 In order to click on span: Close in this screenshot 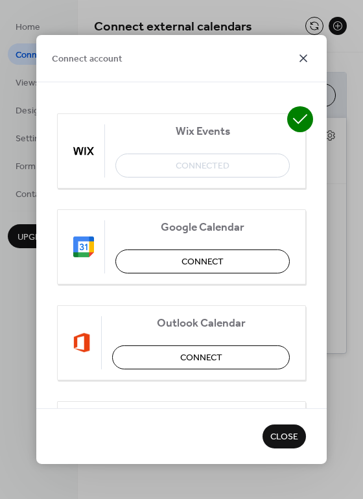, I will do `click(284, 438)`.